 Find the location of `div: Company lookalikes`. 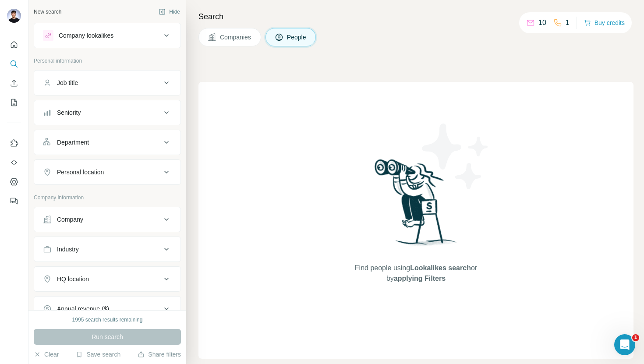

div: Company lookalikes is located at coordinates (86, 35).